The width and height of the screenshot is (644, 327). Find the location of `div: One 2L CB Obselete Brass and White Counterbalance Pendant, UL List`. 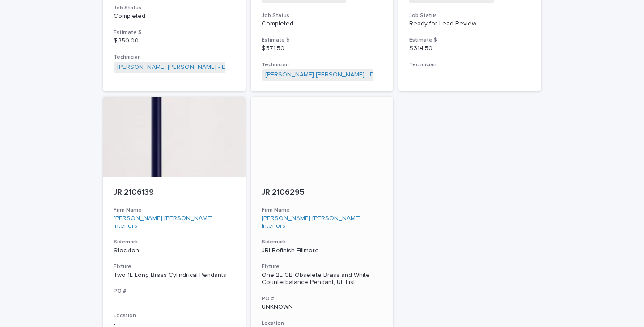

div: One 2L CB Obselete Brass and White Counterbalance Pendant, UL List is located at coordinates (322, 280).